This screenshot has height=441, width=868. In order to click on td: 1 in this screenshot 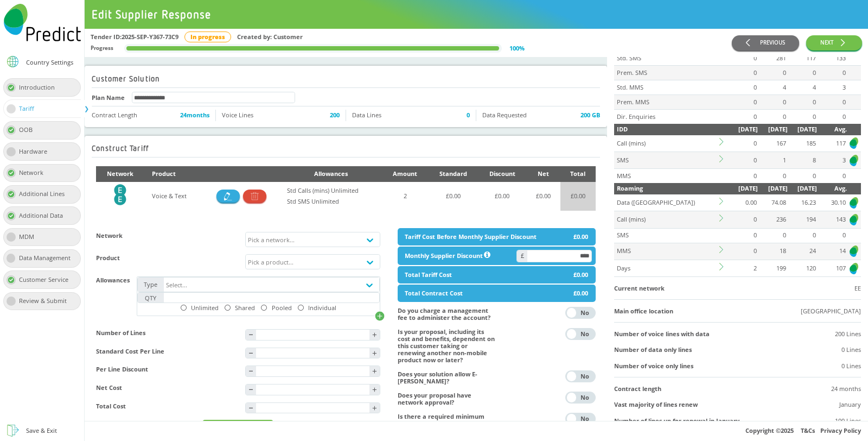, I will do `click(773, 161)`.